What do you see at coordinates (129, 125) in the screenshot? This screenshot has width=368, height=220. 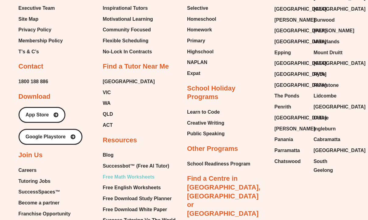 I see `a: ACT` at bounding box center [129, 125].